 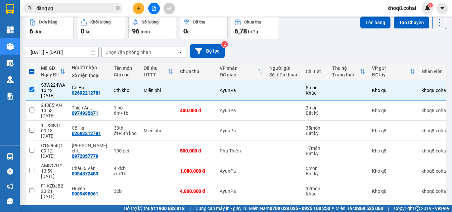 What do you see at coordinates (197, 191) in the screenshot?
I see `div: 4.800.000 đ` at bounding box center [197, 191].